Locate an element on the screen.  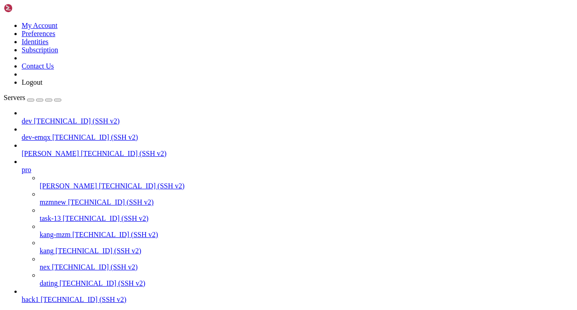
a: My Account is located at coordinates (40, 25).